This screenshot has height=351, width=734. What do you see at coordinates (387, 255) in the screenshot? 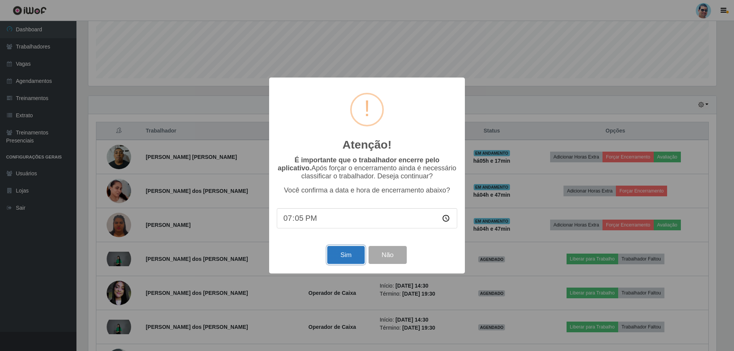
I see `button: Não` at bounding box center [387, 255].